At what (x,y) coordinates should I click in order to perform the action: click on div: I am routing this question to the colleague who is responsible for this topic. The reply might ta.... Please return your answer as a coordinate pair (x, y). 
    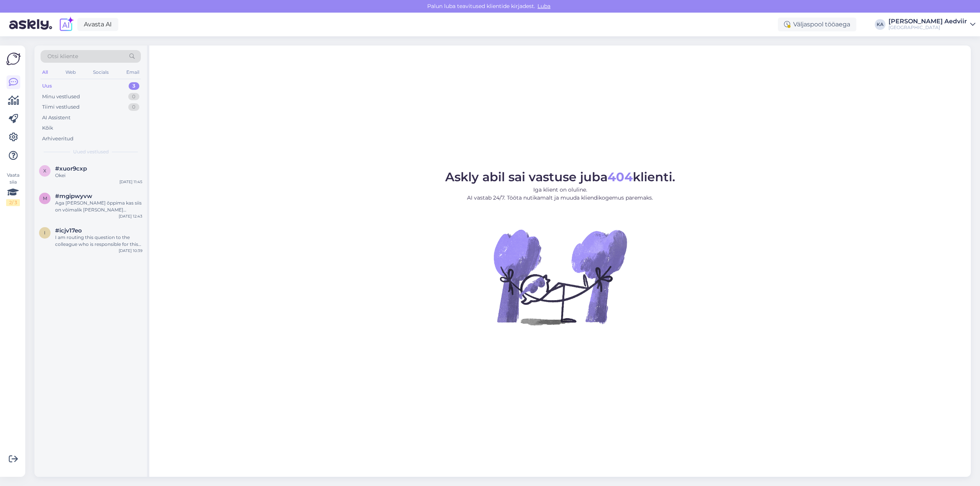
    Looking at the image, I should click on (99, 241).